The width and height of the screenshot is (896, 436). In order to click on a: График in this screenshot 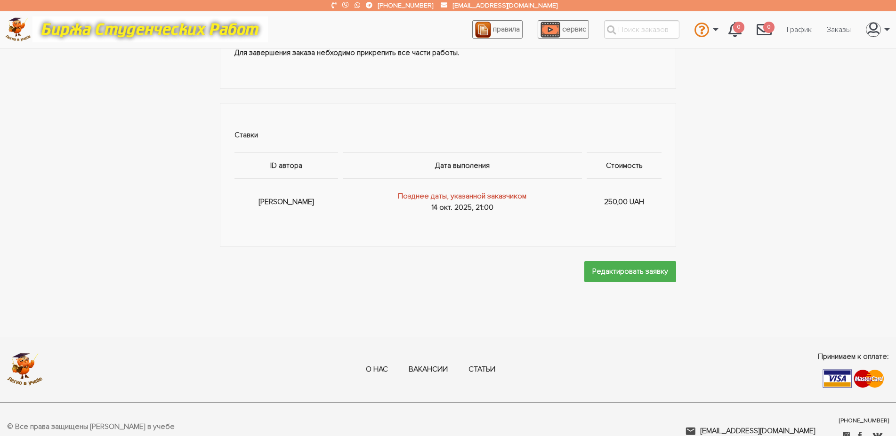, I will do `click(799, 30)`.